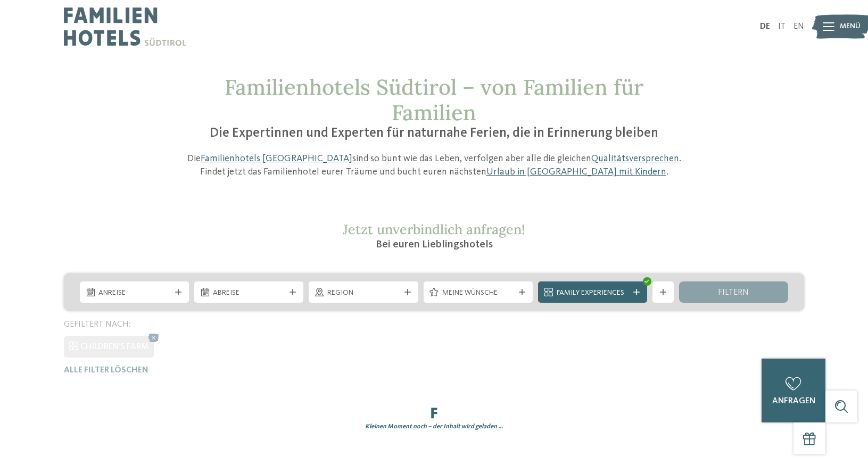 Image resolution: width=868 pixels, height=465 pixels. Describe the element at coordinates (434, 230) in the screenshot. I see `span: Jetzt unverbindlich anfragen!` at that location.